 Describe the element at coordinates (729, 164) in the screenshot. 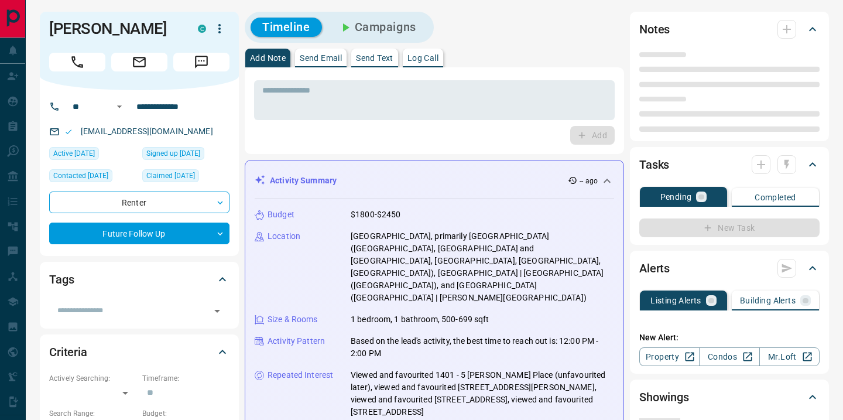

I see `div: Tasks` at that location.